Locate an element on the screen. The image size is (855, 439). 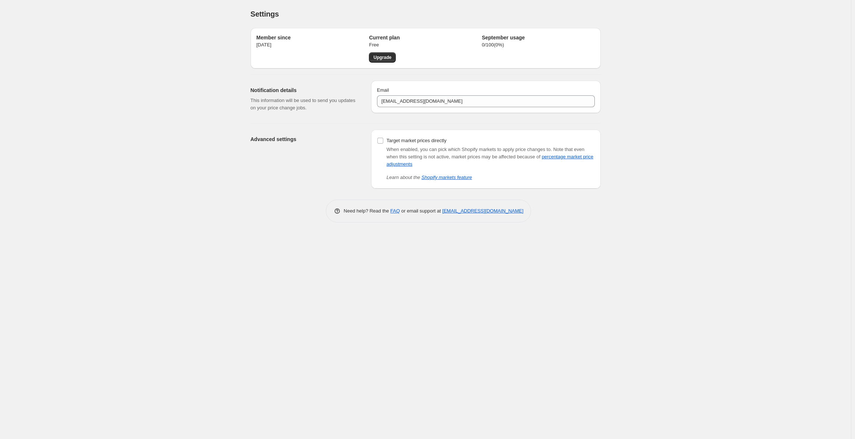
span: Settings is located at coordinates (265, 14).